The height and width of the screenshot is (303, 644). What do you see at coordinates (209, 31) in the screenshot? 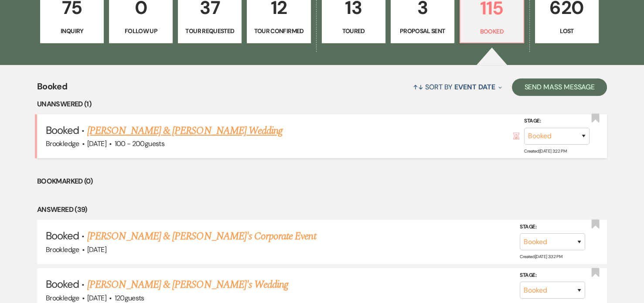
I see `p: Tour Requested` at bounding box center [209, 31].